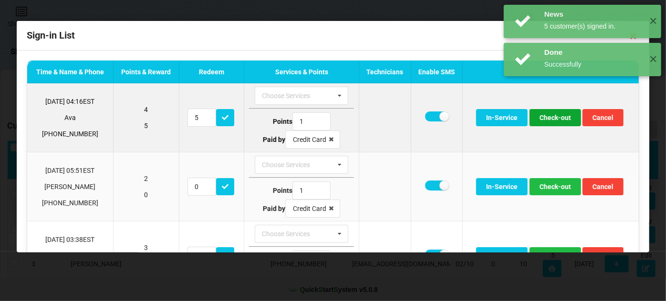  Describe the element at coordinates (146, 195) in the screenshot. I see `p: 0` at that location.